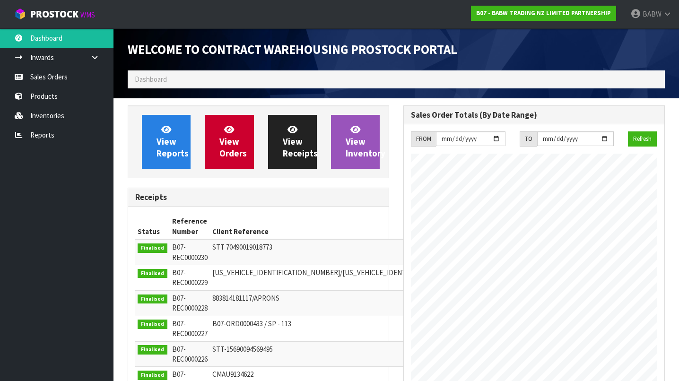 Image resolution: width=679 pixels, height=381 pixels. I want to click on th: Client Reference, so click(366, 226).